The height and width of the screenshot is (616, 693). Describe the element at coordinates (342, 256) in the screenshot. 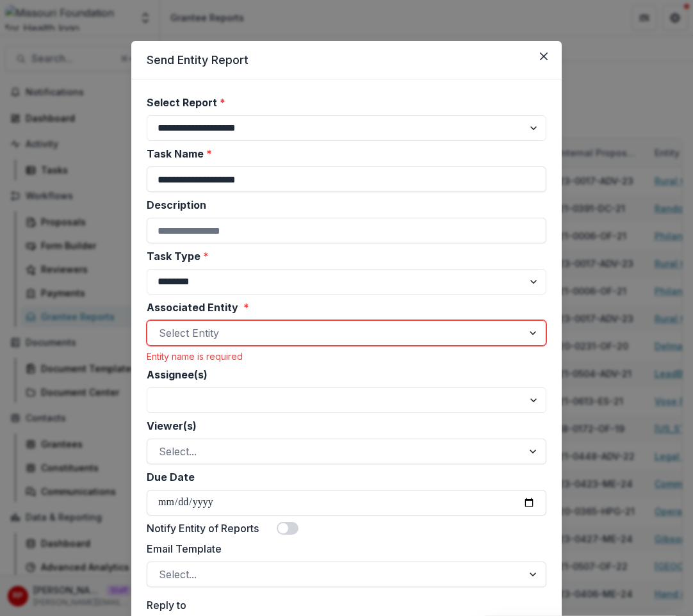

I see `label: Task Type` at that location.